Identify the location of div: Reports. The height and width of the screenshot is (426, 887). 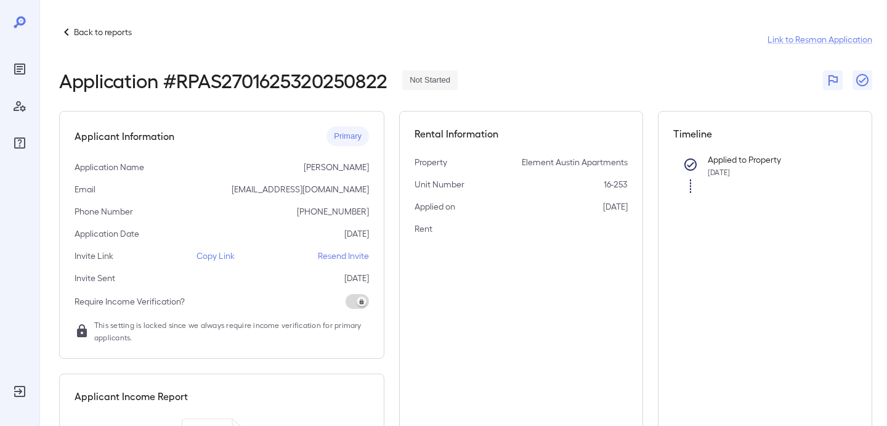
(20, 69).